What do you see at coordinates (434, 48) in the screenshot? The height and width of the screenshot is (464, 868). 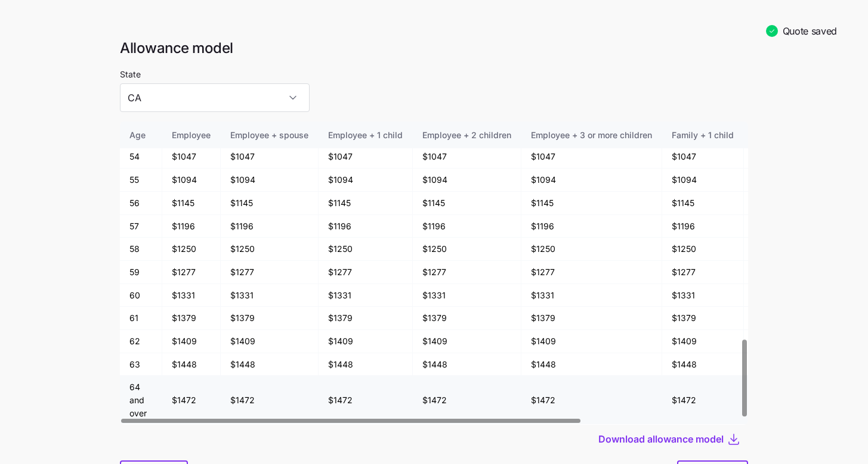 I see `h1: Allowance model` at bounding box center [434, 48].